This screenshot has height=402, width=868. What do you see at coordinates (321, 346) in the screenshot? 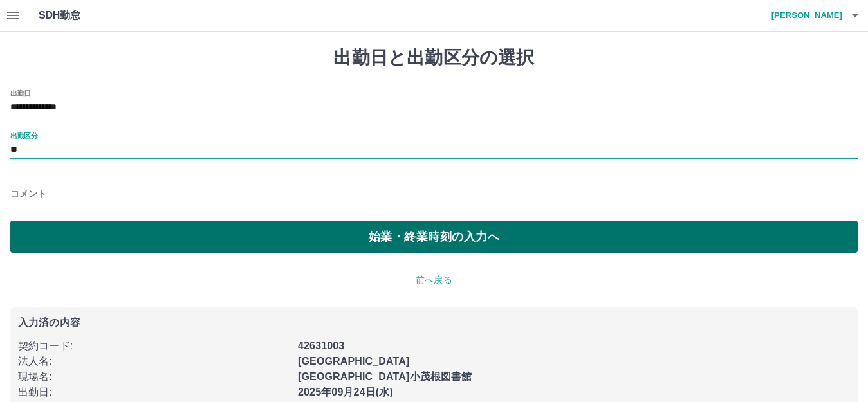
I see `b: 42631003` at bounding box center [321, 346].